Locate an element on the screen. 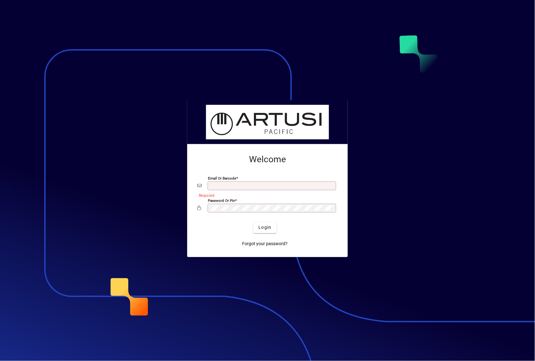  mat-error: Required is located at coordinates (266, 195).